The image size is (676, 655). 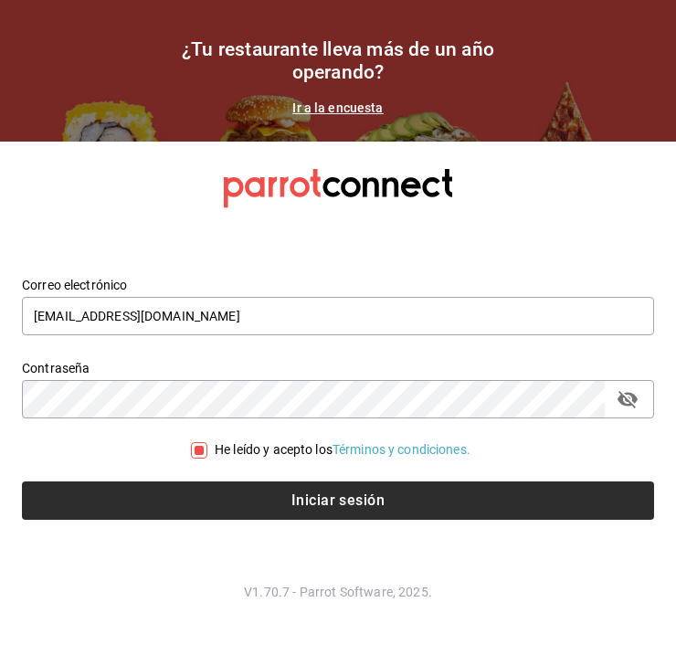 I want to click on p: V1.70.7 - Parrot Software, 2025., so click(x=338, y=592).